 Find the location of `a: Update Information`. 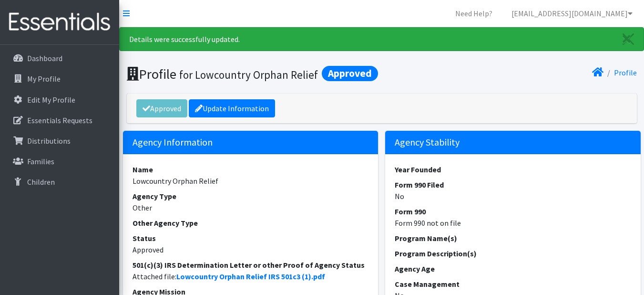

a: Update Information is located at coordinates (231, 109).